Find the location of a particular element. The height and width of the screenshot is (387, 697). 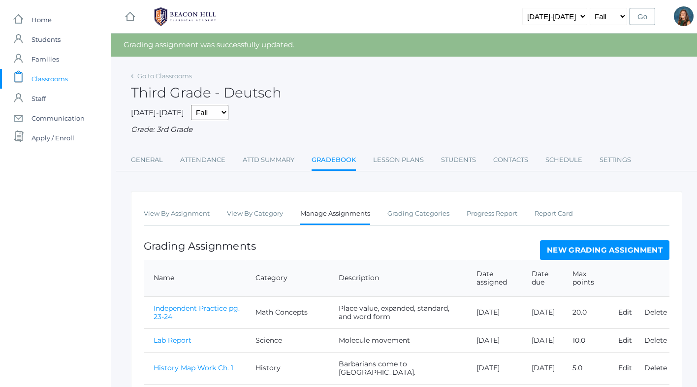

span: Classrooms is located at coordinates (50, 79).